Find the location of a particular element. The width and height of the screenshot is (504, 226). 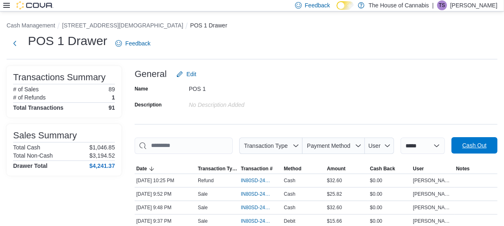

a: Feedback is located at coordinates (133, 43).